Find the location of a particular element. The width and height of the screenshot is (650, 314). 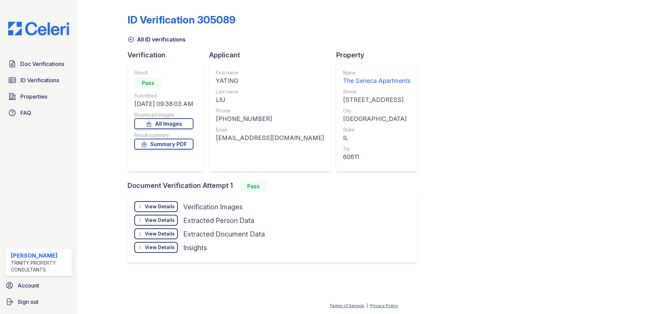

div: The Seneca Apartments is located at coordinates (377, 81).